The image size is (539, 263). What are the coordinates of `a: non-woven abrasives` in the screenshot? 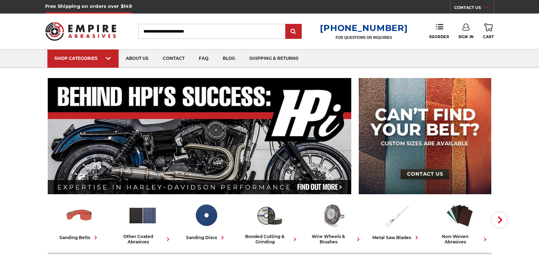 It's located at (460, 222).